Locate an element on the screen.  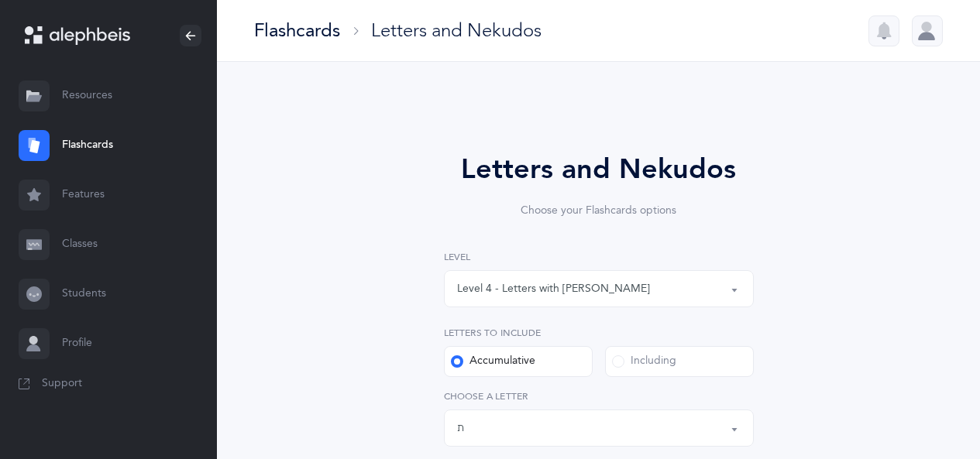
div: ת is located at coordinates (460, 428).